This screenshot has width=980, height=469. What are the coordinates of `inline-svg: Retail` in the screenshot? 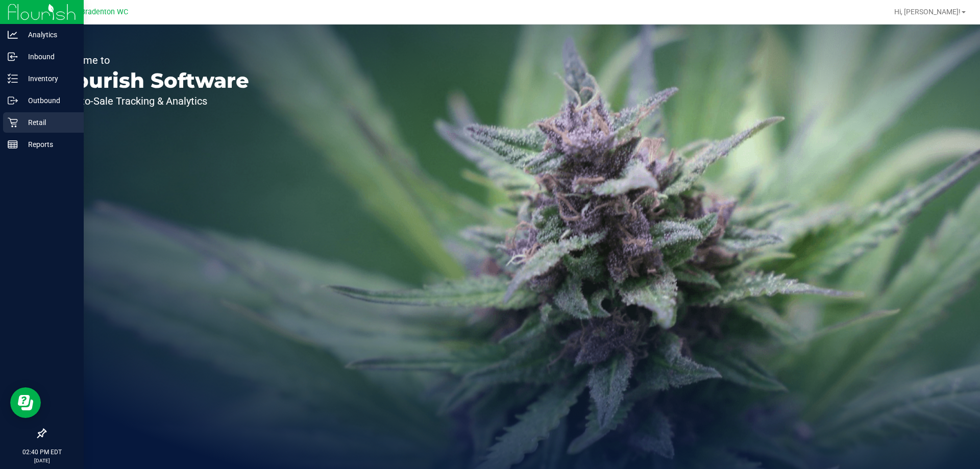 It's located at (13, 123).